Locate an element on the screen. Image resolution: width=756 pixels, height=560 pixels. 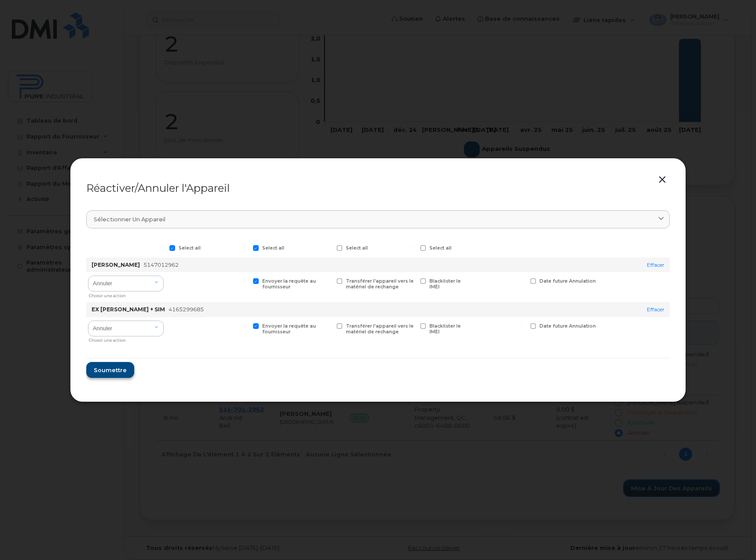
span: Sélectionner un appareil is located at coordinates (129, 219).